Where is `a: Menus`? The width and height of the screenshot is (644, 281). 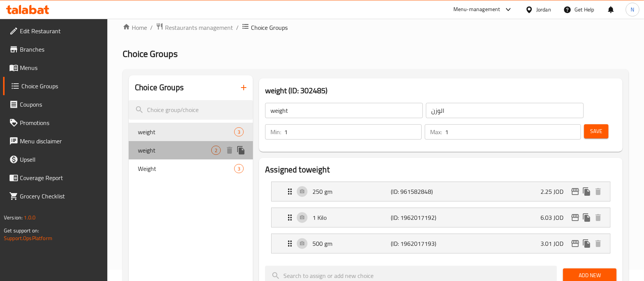
a: Menus is located at coordinates (55, 68).